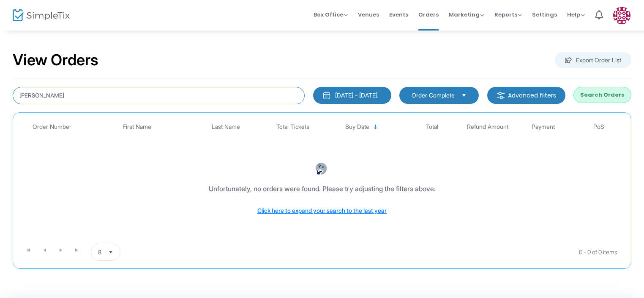 Image resolution: width=644 pixels, height=298 pixels. I want to click on img: filter, so click(501, 95).